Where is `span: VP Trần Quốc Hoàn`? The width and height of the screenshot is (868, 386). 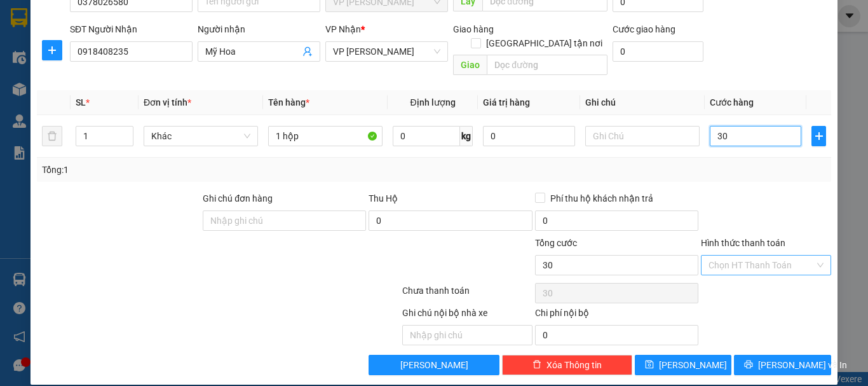
span: VP Trần Quốc Hoàn is located at coordinates (386, 51).